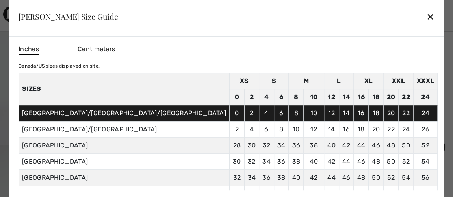  What do you see at coordinates (25, 9) in the screenshot?
I see `span: Chat` at bounding box center [25, 9].